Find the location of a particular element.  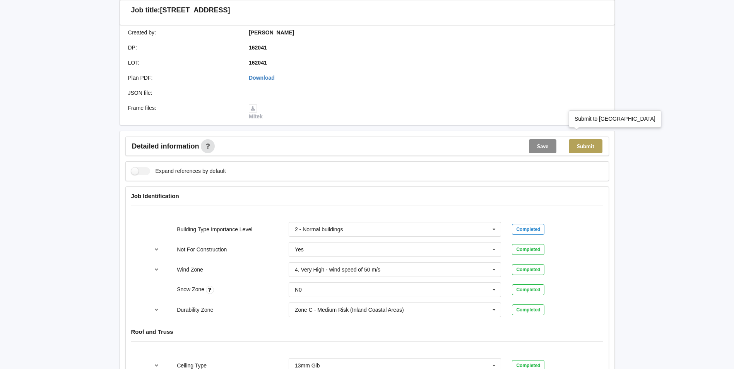

div: LOT : is located at coordinates (183, 63).